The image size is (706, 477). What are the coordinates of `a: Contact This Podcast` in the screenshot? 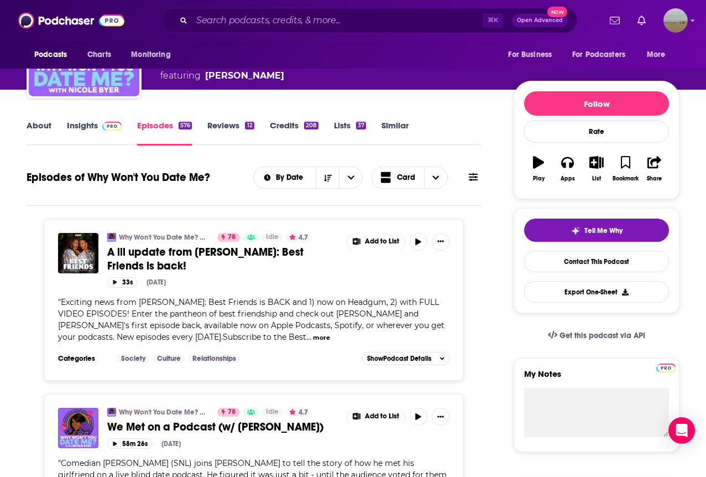 It's located at (597, 261).